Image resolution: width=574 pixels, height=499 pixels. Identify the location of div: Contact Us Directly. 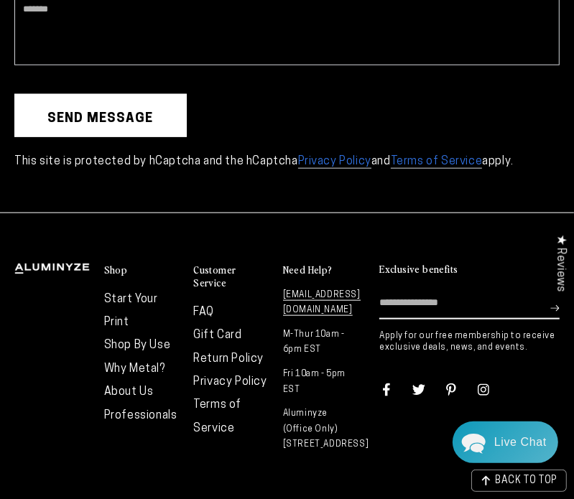
(520, 443).